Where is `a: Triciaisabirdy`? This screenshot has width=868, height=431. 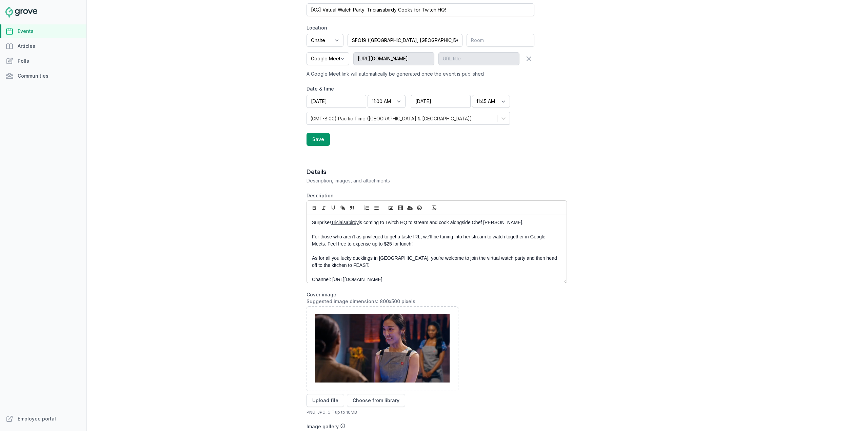 a: Triciaisabirdy is located at coordinates (345, 222).